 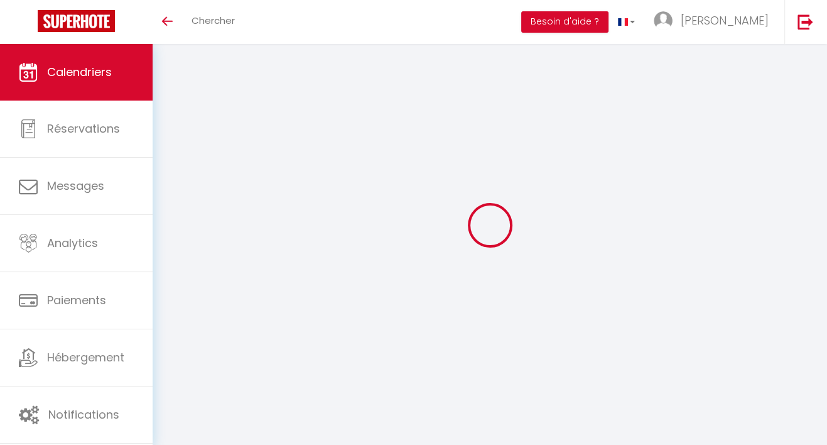 What do you see at coordinates (76, 21) in the screenshot?
I see `img: Super Booking` at bounding box center [76, 21].